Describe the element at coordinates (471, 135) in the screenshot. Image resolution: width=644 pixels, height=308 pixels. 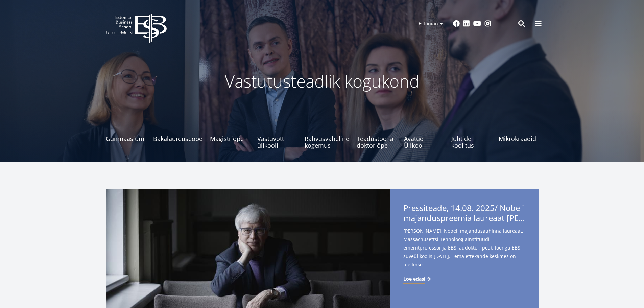
I see `a: Juhtide koolitus` at that location.